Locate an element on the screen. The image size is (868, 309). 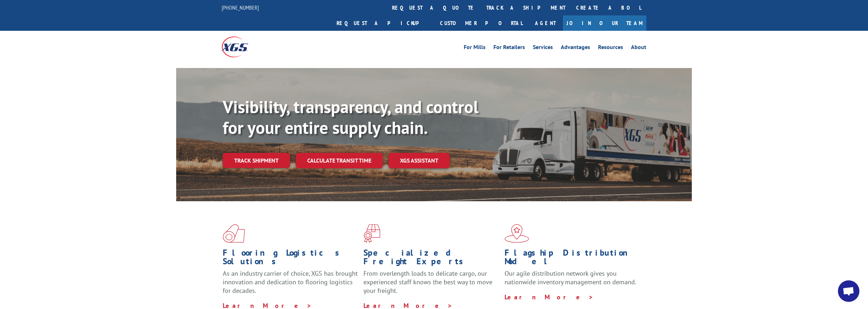
a: XGS ASSISTANT is located at coordinates (419, 160).